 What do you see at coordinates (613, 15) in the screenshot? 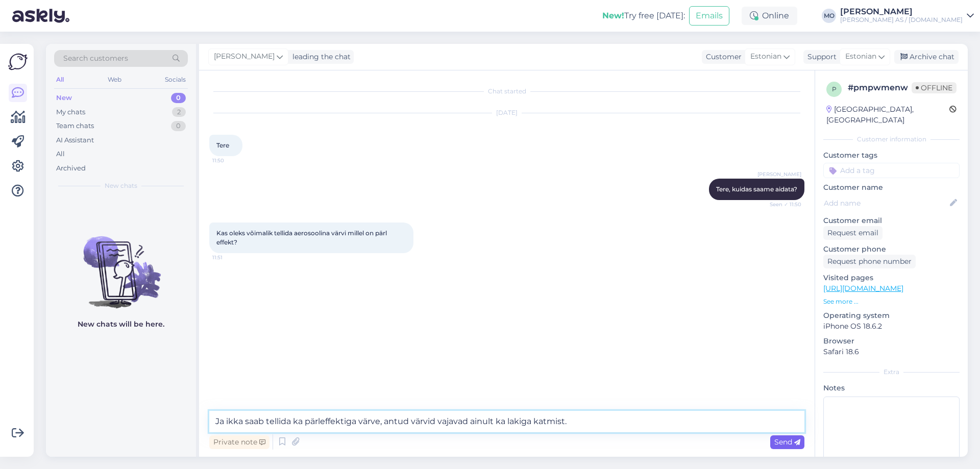
I see `b: New!` at bounding box center [613, 15].